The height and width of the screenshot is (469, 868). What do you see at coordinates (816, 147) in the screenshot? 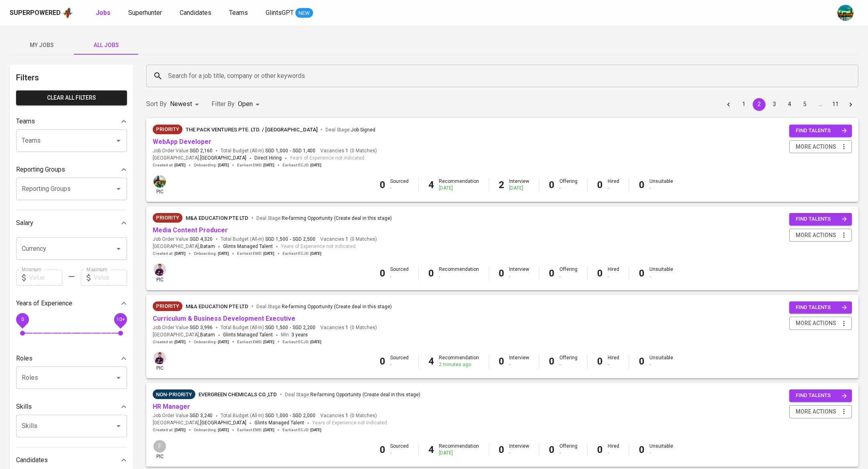
I see `span: more actions` at bounding box center [816, 147].